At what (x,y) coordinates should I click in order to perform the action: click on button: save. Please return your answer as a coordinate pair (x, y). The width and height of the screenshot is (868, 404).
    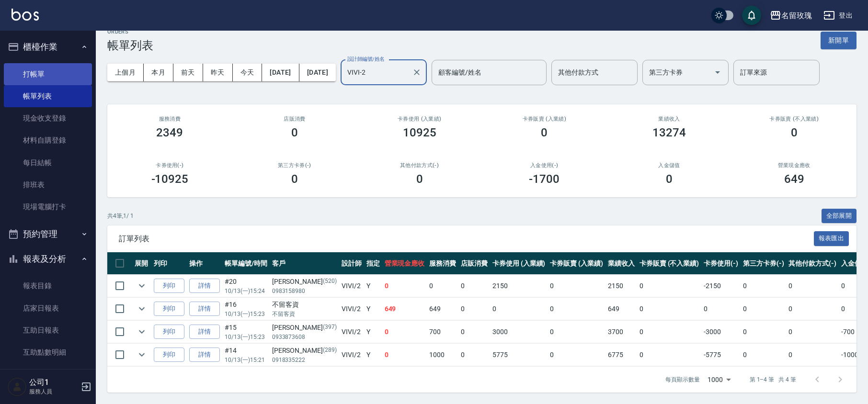
    Looking at the image, I should click on (752, 15).